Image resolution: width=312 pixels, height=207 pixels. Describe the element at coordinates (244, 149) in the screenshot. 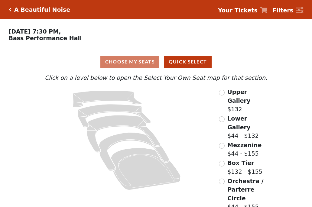

I see `label: $44 - $155` at that location.